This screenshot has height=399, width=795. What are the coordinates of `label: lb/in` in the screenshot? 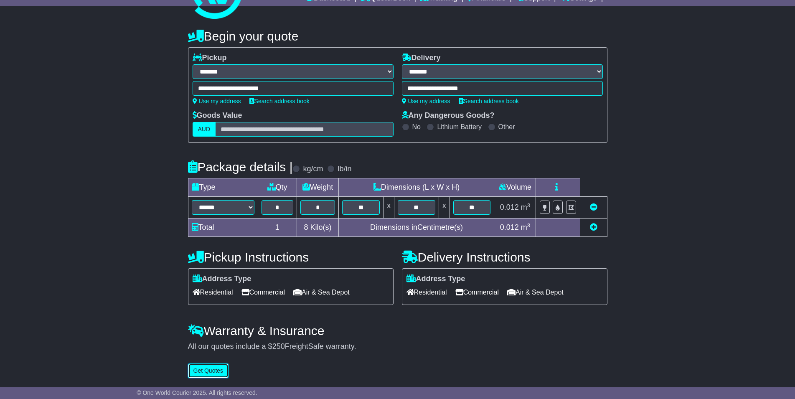 It's located at (344, 169).